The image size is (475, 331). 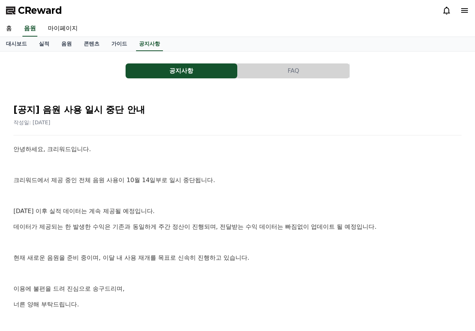 What do you see at coordinates (237, 305) in the screenshot?
I see `p: 너른 양해 부탁드립니다.` at bounding box center [237, 305].